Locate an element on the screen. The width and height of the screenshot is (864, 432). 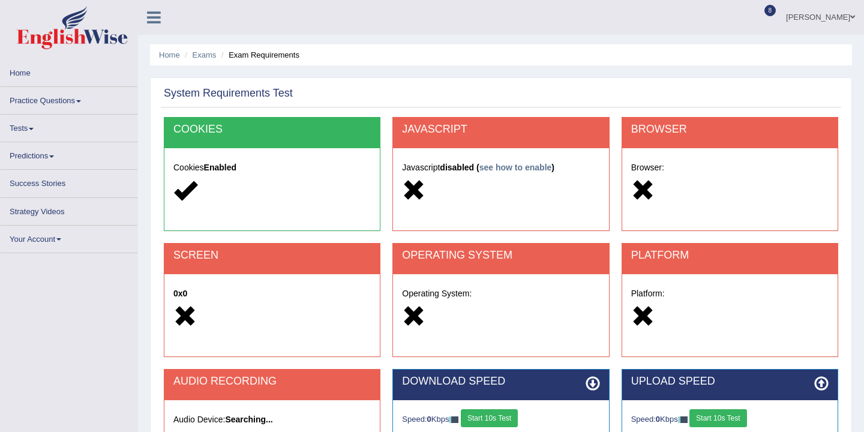
h2: AUDIO RECORDING is located at coordinates (272, 382).